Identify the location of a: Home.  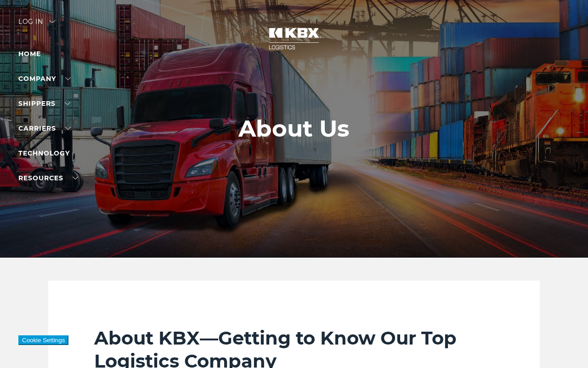
(29, 54).